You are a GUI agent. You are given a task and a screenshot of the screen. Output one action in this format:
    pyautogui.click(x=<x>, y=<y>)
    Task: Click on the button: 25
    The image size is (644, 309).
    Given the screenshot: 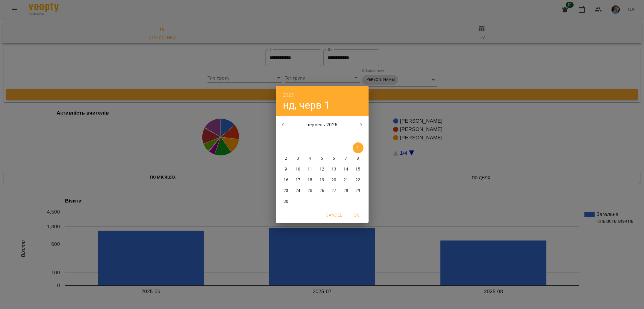 What is the action you would take?
    pyautogui.click(x=310, y=191)
    